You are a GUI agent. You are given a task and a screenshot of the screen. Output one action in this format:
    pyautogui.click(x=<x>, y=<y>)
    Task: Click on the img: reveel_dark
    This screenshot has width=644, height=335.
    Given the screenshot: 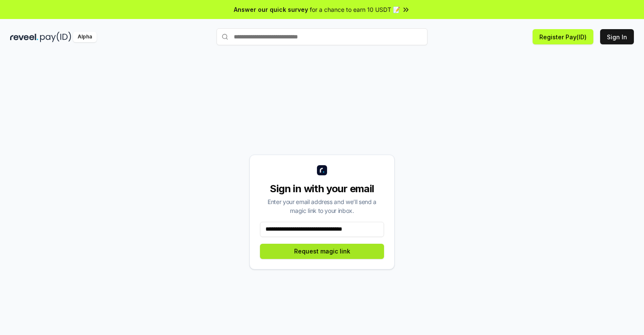 What is the action you would take?
    pyautogui.click(x=24, y=37)
    